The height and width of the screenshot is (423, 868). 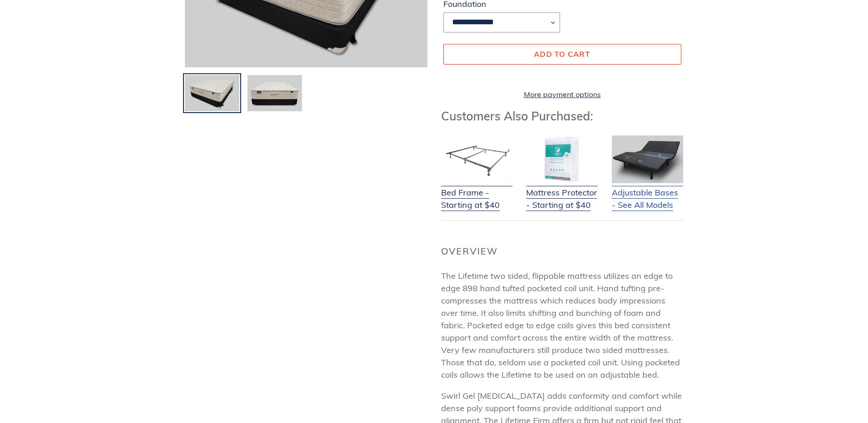 I want to click on a: More payment options, so click(x=562, y=94).